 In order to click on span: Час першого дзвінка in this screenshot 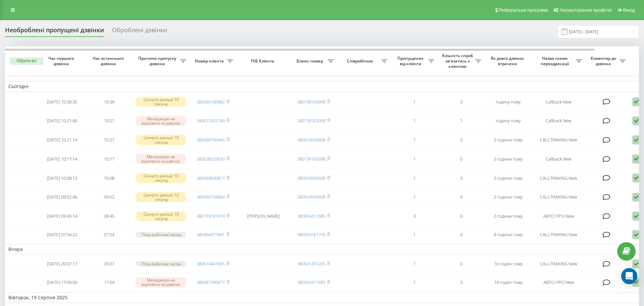, I will do `click(62, 60)`.